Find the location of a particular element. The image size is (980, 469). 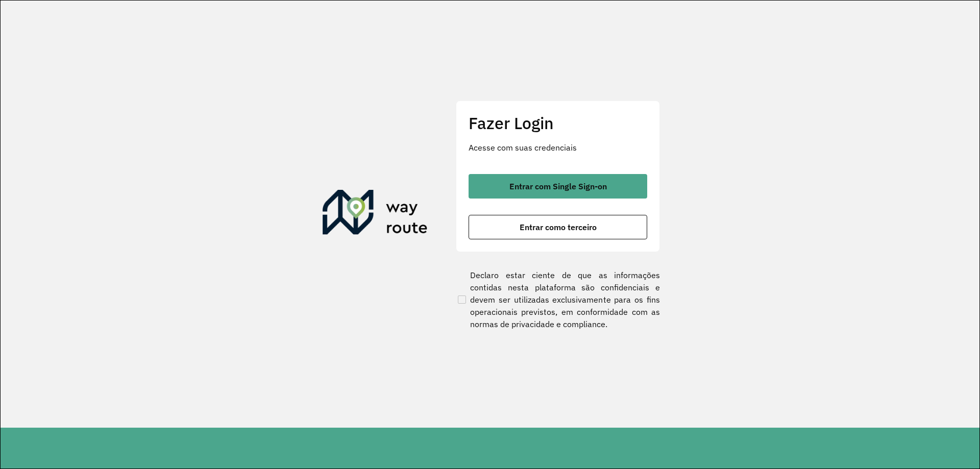

p: Acesse com suas credenciais is located at coordinates (558, 147).